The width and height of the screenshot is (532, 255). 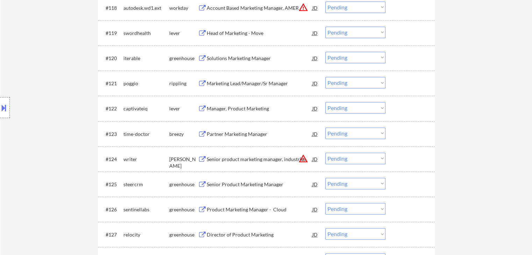 I want to click on div: autodesk.wd1.ext, so click(x=146, y=8).